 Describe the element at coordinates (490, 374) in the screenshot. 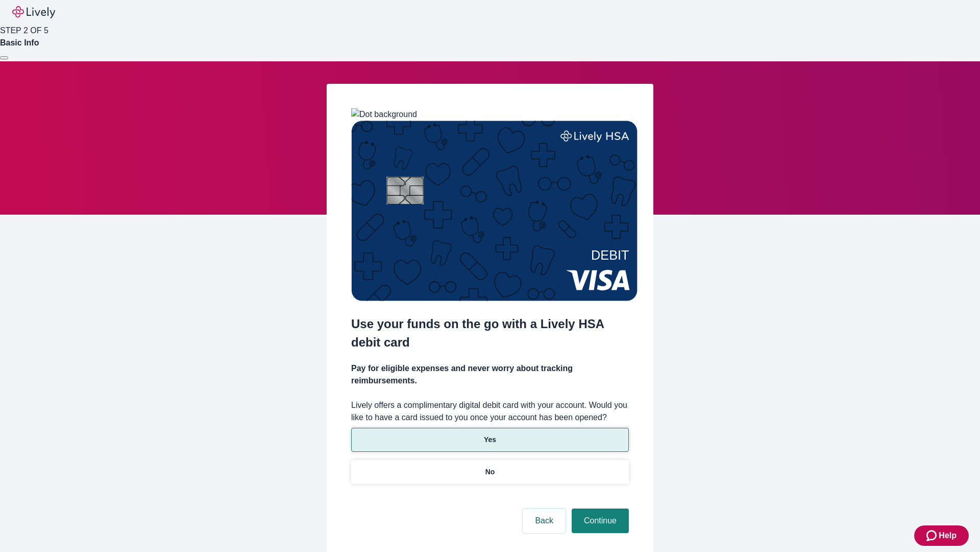

I see `h4: Pay for eligible expenses and never worry about tracking reimbursements.` at that location.